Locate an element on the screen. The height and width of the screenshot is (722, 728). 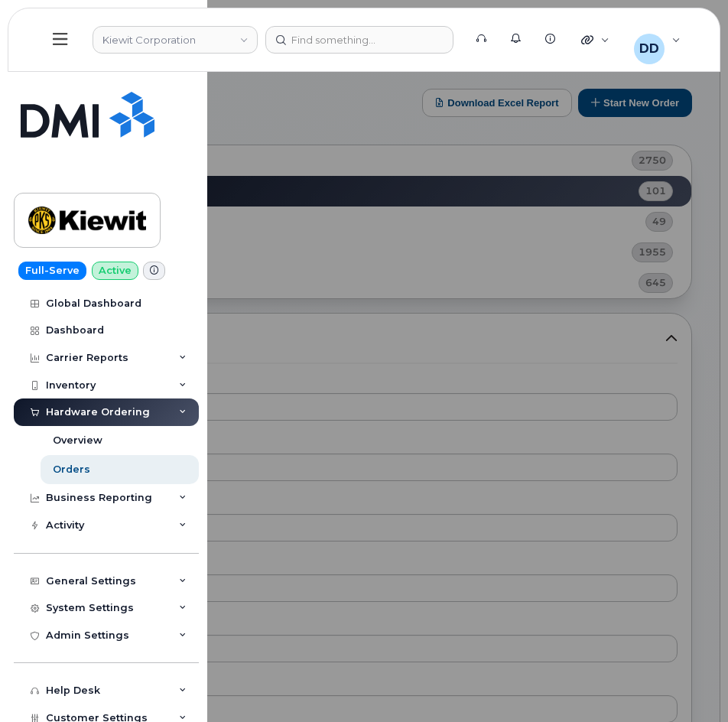
a: Orders is located at coordinates (119, 470).